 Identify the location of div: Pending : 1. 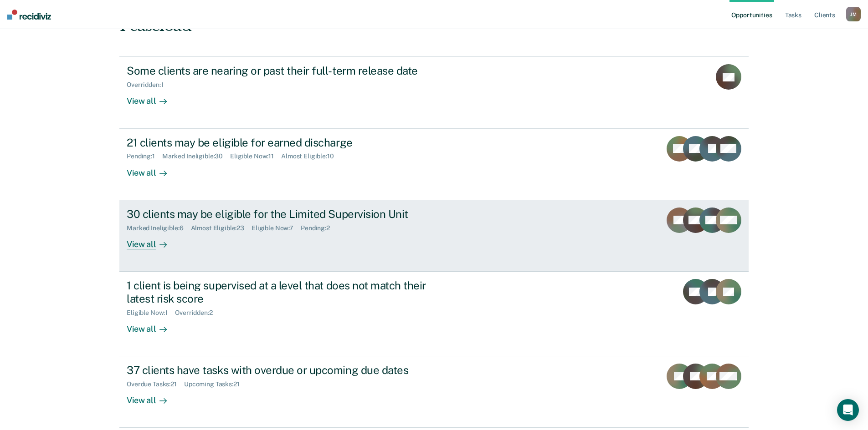
(144, 156).